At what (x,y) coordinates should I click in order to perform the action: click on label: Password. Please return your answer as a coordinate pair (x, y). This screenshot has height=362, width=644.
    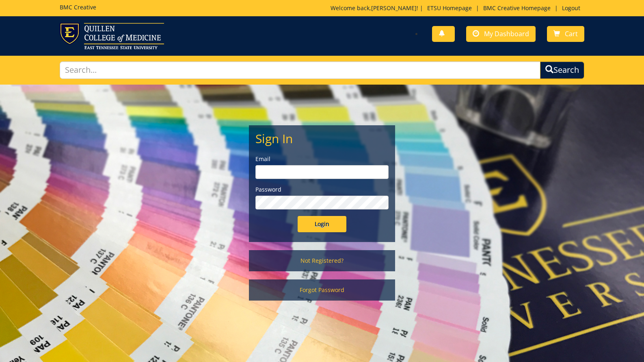
    Looking at the image, I should click on (322, 190).